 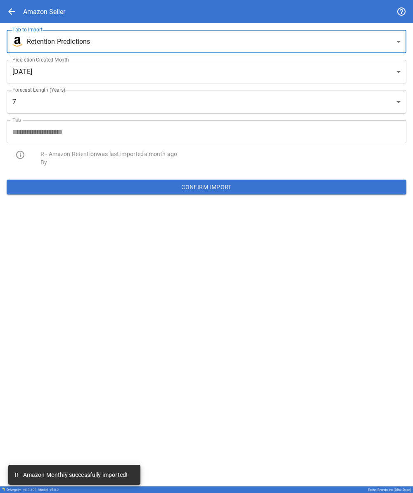 I want to click on span: v 5.0.2, so click(x=54, y=490).